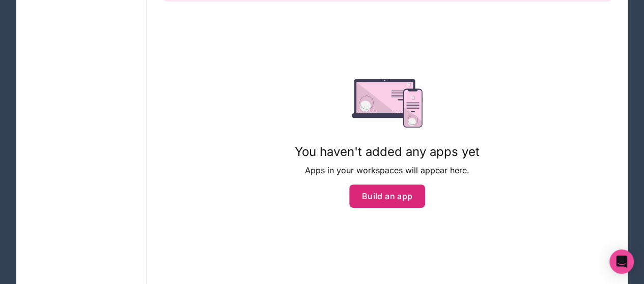 The height and width of the screenshot is (284, 644). I want to click on div: Open Intercom Messenger, so click(621, 262).